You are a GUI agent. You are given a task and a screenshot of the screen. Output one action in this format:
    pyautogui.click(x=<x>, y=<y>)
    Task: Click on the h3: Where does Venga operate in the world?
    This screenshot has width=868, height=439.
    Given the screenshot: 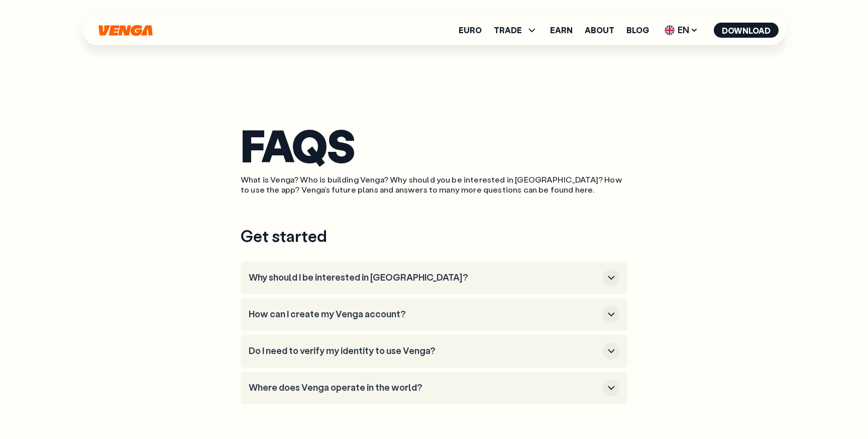 What is the action you would take?
    pyautogui.click(x=423, y=387)
    